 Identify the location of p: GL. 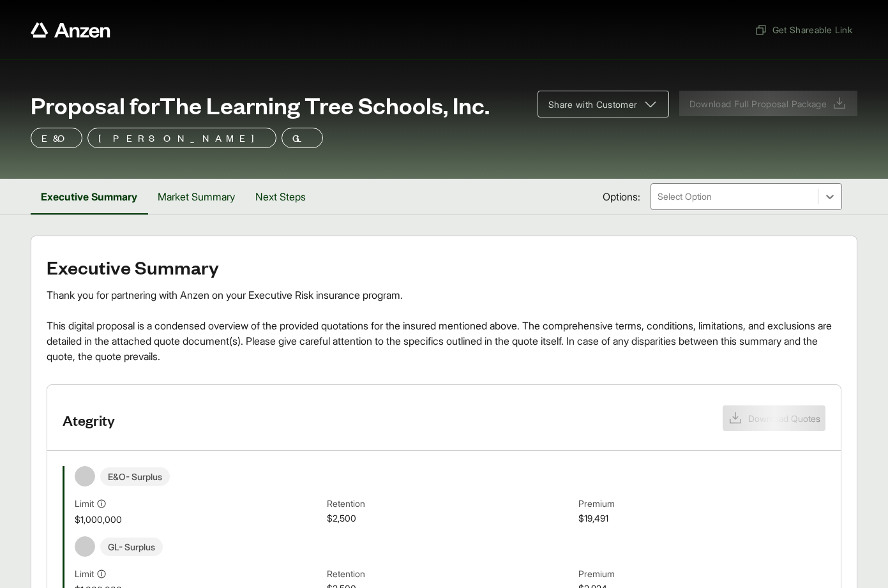
(302, 138).